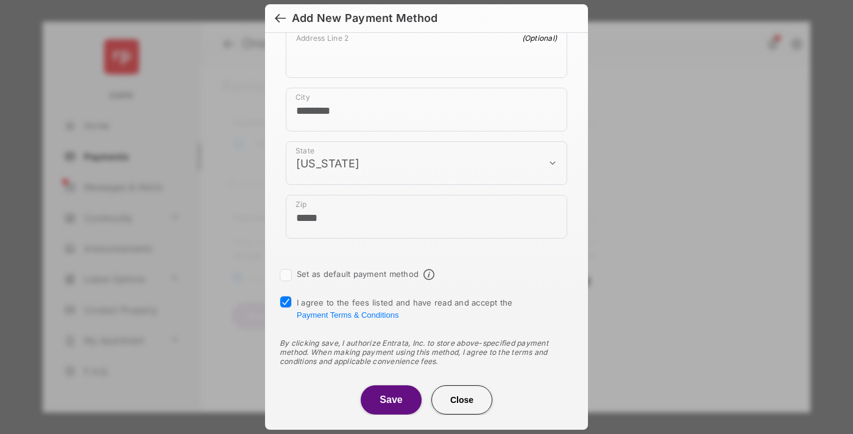 This screenshot has width=853, height=434. I want to click on div: By clicking save, I authorize Entrata, Inc. to store above-specified payment method. When making ..., so click(427, 352).